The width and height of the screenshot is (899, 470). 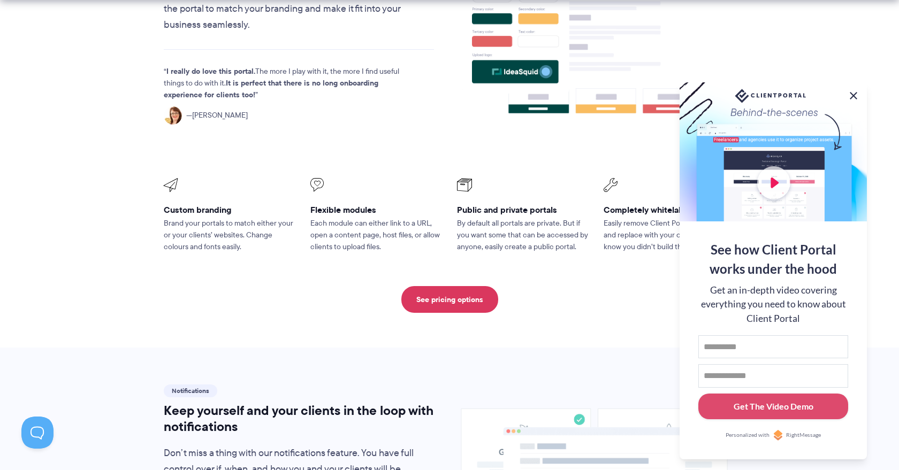 What do you see at coordinates (773, 407) in the screenshot?
I see `div: Get The Video Demo` at bounding box center [773, 407].